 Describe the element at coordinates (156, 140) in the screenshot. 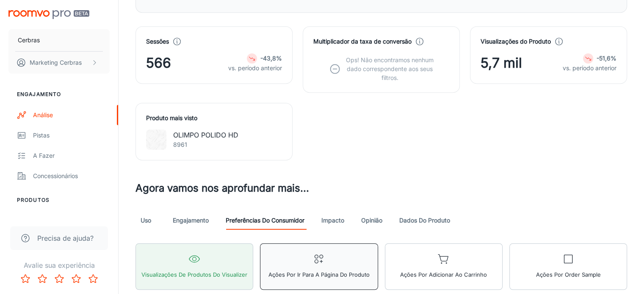

I see `img: OLIMPO POLIDO HD` at that location.